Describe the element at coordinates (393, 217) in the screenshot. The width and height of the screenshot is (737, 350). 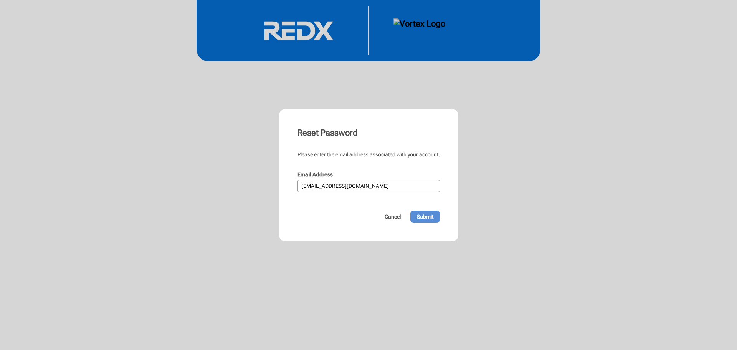
I see `span: Cancel` at that location.